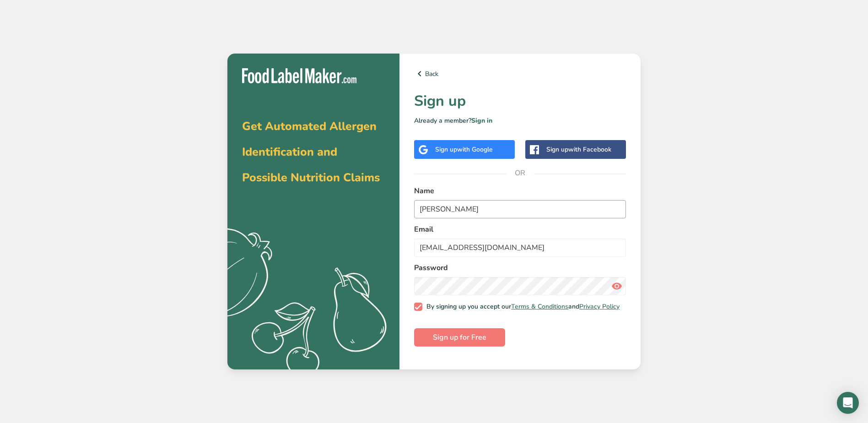 This screenshot has height=423, width=868. Describe the element at coordinates (521, 307) in the screenshot. I see `span: By signing up you accept our and` at that location.